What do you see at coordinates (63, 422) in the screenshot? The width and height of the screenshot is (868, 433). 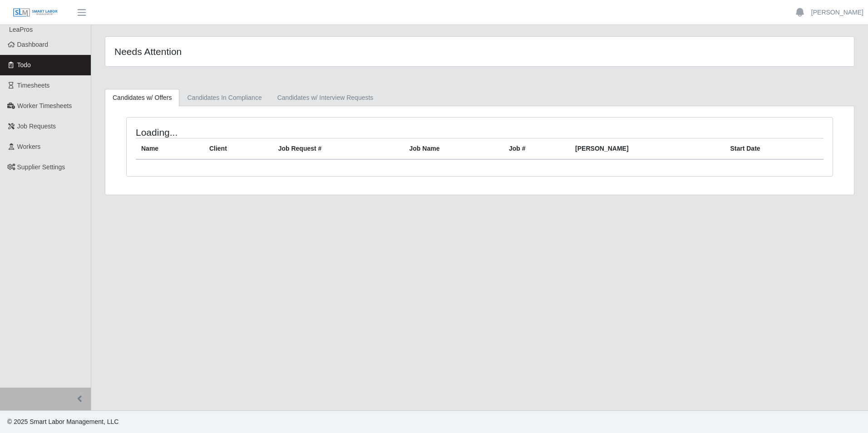 I see `span: © 2025 Smart Labor Management, LLC` at bounding box center [63, 422].